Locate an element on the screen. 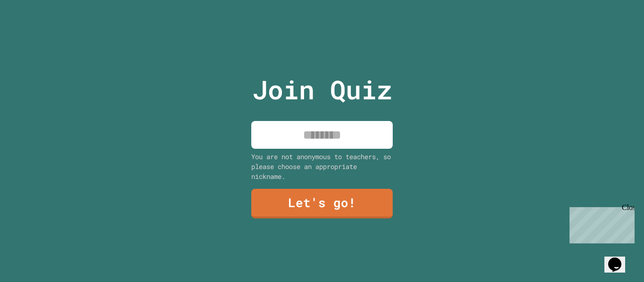 Image resolution: width=644 pixels, height=282 pixels. p: Join Quiz is located at coordinates (322, 89).